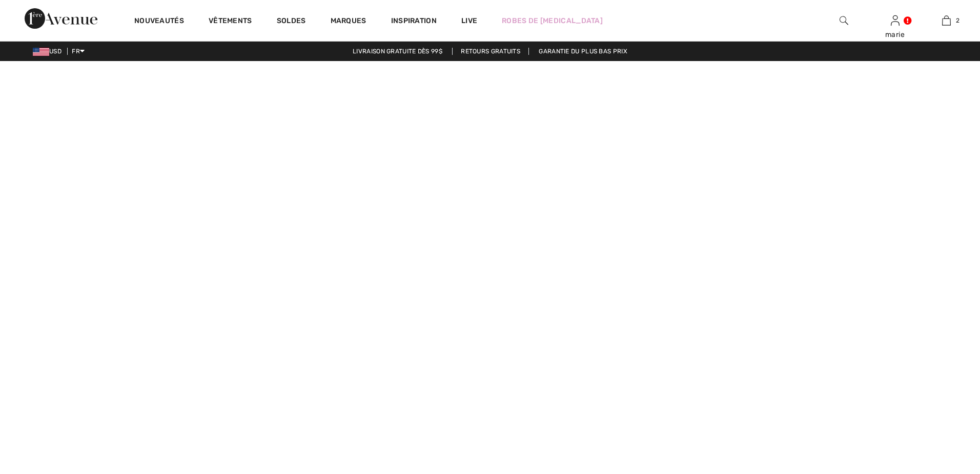 Image resolution: width=980 pixels, height=474 pixels. What do you see at coordinates (78, 52) in the screenshot?
I see `span: FR` at bounding box center [78, 52].